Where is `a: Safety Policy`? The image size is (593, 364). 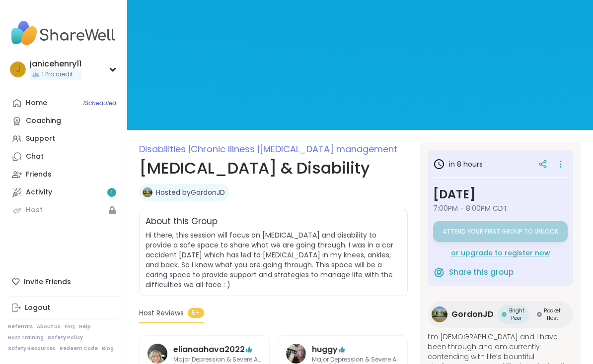 a: Safety Policy is located at coordinates (65, 338).